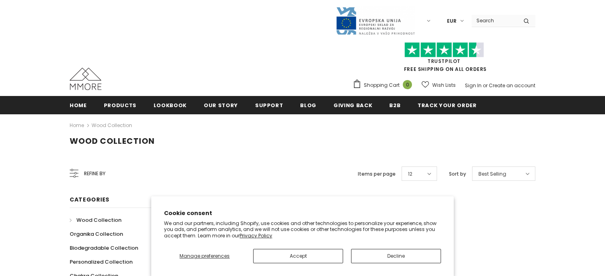 The height and width of the screenshot is (276, 605). Describe the element at coordinates (473, 85) in the screenshot. I see `a: Sign In` at that location.